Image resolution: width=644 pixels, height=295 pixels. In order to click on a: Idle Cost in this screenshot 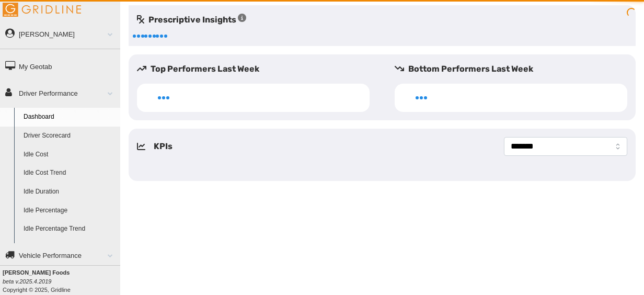, I will do `click(70, 155)`.